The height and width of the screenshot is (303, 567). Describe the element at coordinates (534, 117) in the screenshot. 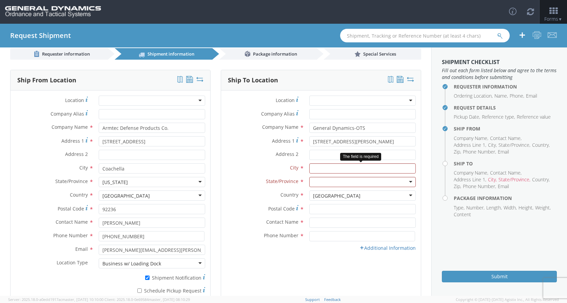

I see `li: Reference value` at that location.